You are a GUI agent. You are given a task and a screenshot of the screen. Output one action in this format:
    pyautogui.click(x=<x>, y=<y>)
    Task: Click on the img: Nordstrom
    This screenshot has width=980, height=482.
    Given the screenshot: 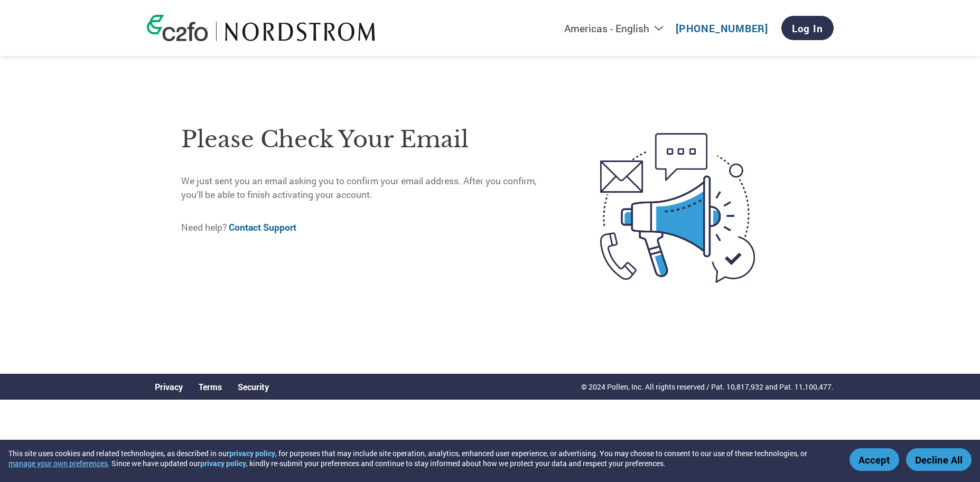 What is the action you would take?
    pyautogui.click(x=300, y=31)
    